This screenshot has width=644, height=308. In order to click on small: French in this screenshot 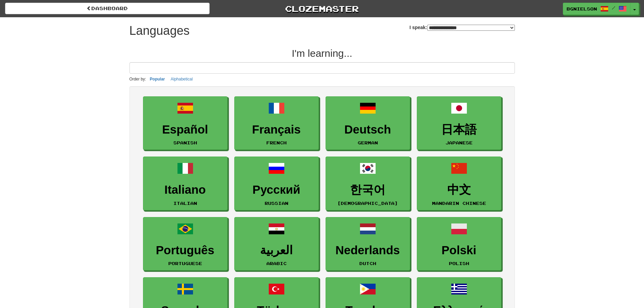, I will do `click(277, 143)`.